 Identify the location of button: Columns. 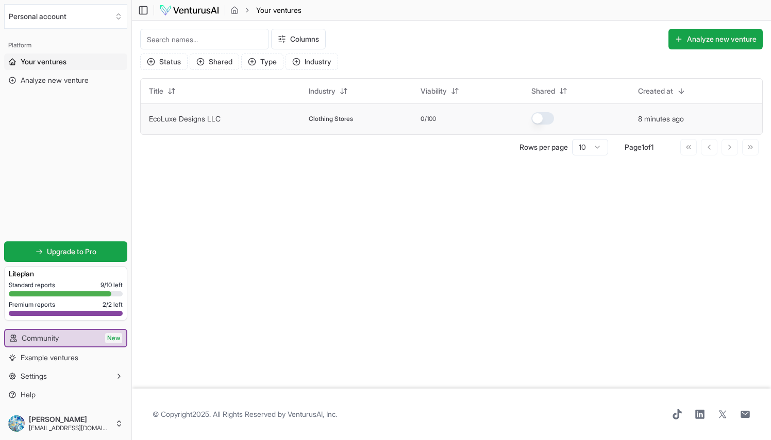
(298, 39).